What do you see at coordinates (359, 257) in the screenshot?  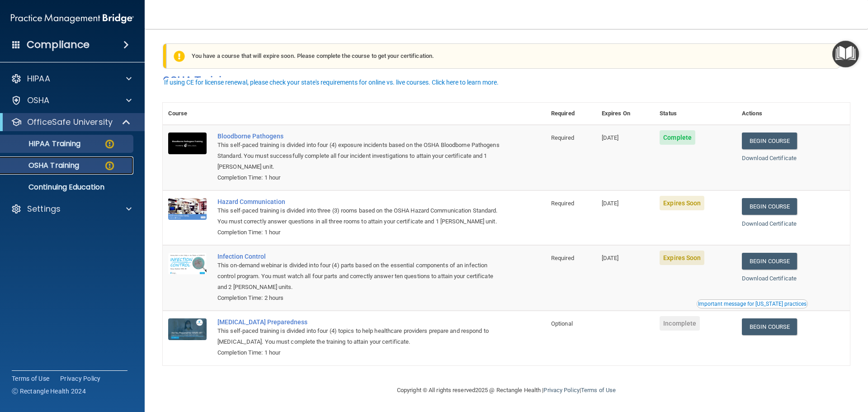 I see `a: Infection Control` at bounding box center [359, 257].